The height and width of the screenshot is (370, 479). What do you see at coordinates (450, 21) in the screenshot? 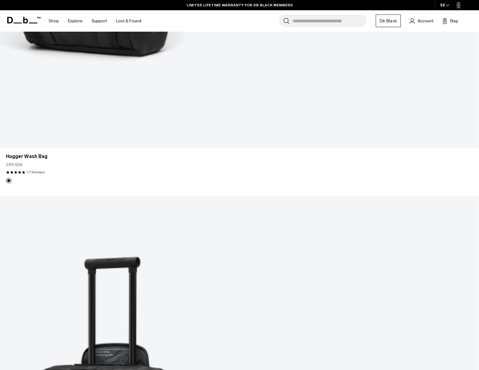
I see `button: Bag` at bounding box center [450, 21].